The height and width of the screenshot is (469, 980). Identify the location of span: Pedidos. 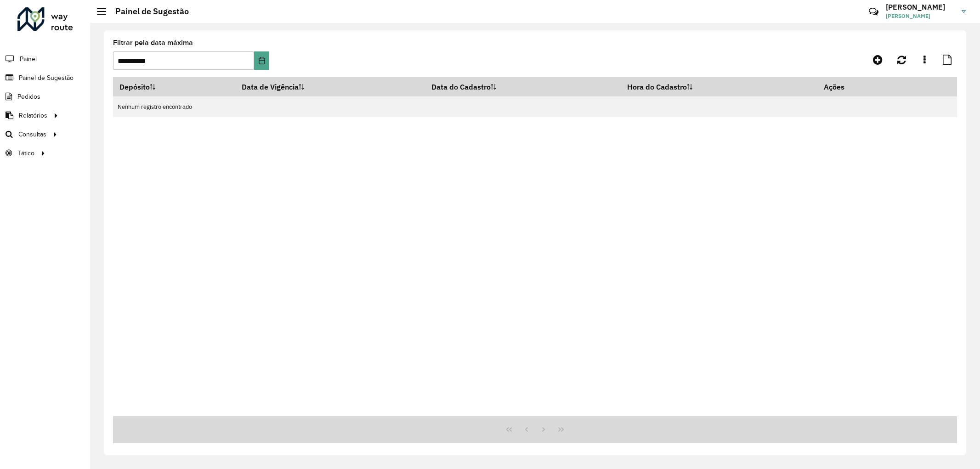
(29, 96).